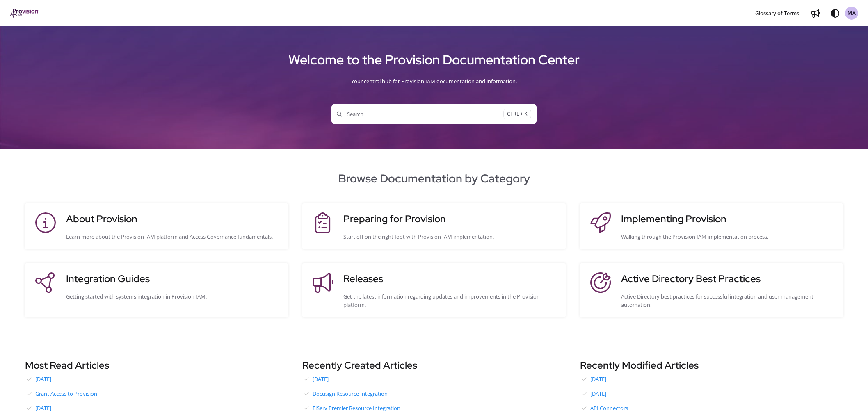 This screenshot has height=415, width=868. What do you see at coordinates (711, 290) in the screenshot?
I see `a: Active Directory Best PracticesActive Directory best practices for successful integration and use...` at bounding box center [711, 290].